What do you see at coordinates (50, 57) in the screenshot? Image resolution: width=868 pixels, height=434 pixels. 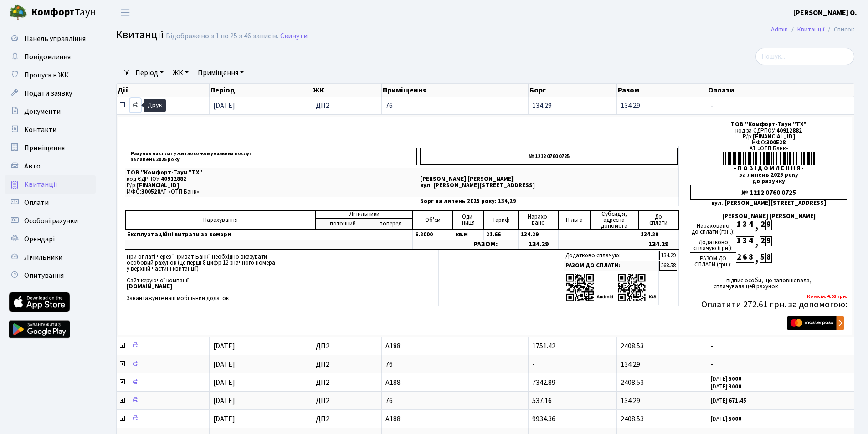 I see `a: Повідомлення` at bounding box center [50, 57].